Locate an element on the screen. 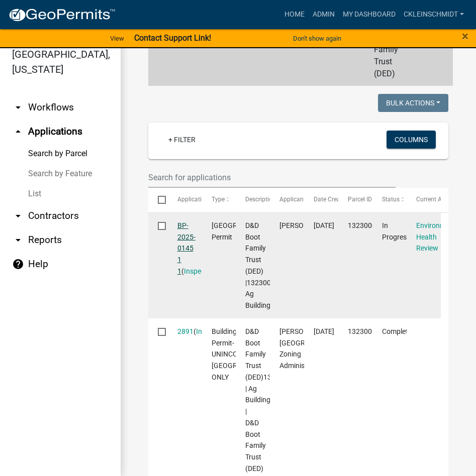 The width and height of the screenshot is (476, 476). datatable-header-cell: Application Number is located at coordinates (184, 200).